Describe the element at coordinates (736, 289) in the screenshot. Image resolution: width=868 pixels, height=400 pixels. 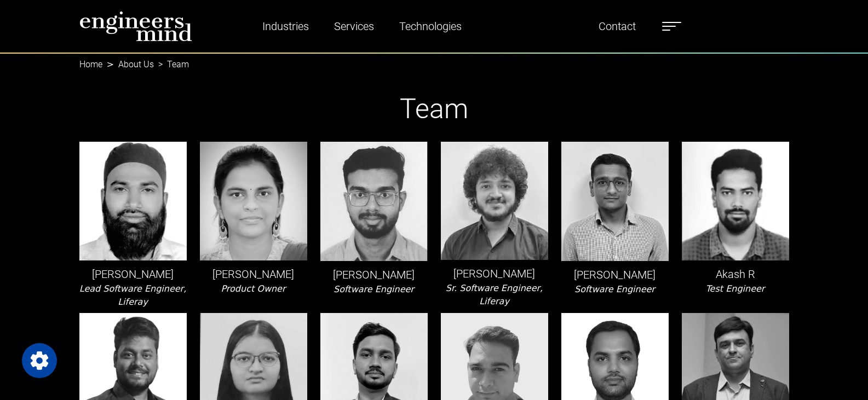
I see `i: Test Engineer` at that location.